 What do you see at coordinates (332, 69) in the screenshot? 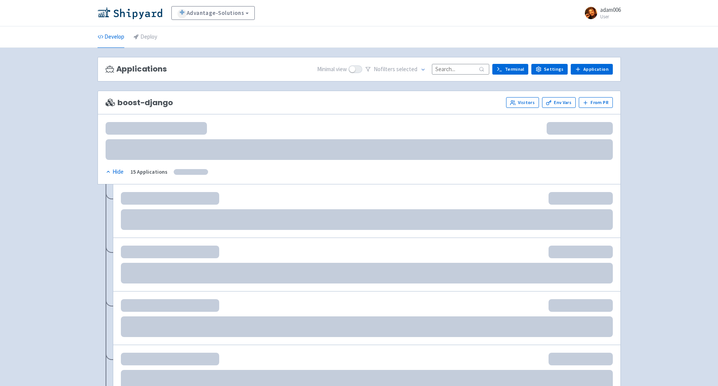
I see `span: Minimal view` at bounding box center [332, 69].